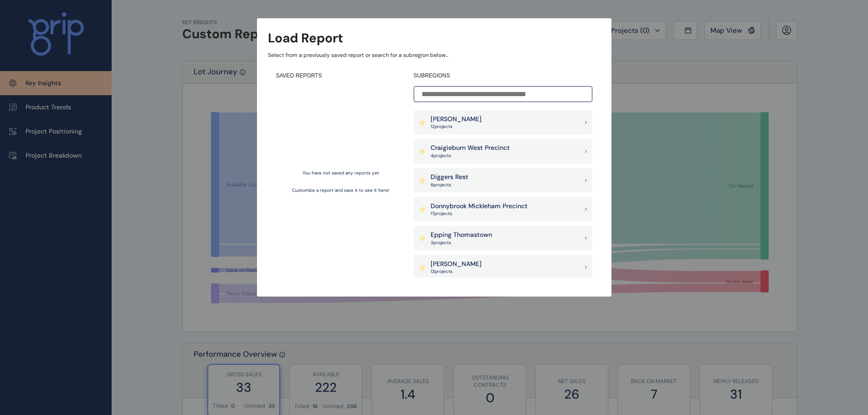 The image size is (868, 415). Describe the element at coordinates (456, 271) in the screenshot. I see `p: 13 project s` at that location.